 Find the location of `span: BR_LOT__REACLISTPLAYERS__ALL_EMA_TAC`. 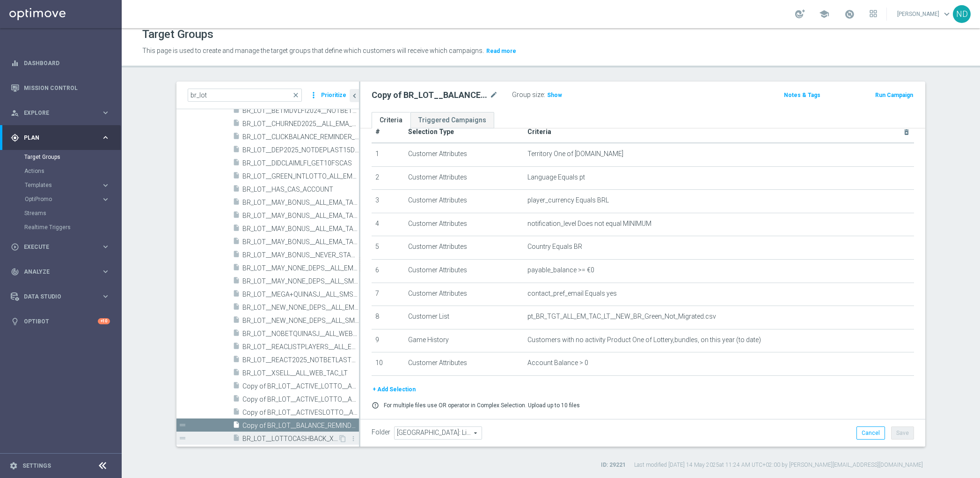

span: BR_LOT__REACLISTPLAYERS__ALL_EMA_TAC is located at coordinates (300, 346).